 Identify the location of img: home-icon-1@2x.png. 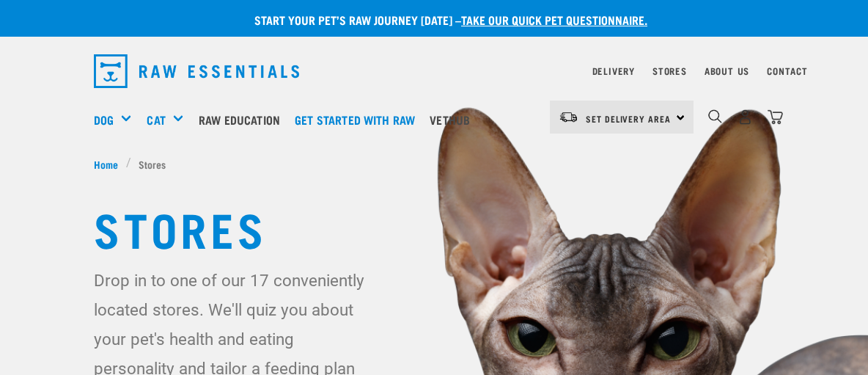
(715, 116).